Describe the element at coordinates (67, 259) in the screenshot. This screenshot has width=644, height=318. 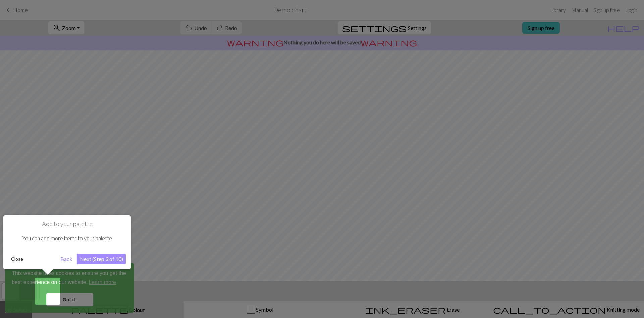
I see `button: Back` at that location.